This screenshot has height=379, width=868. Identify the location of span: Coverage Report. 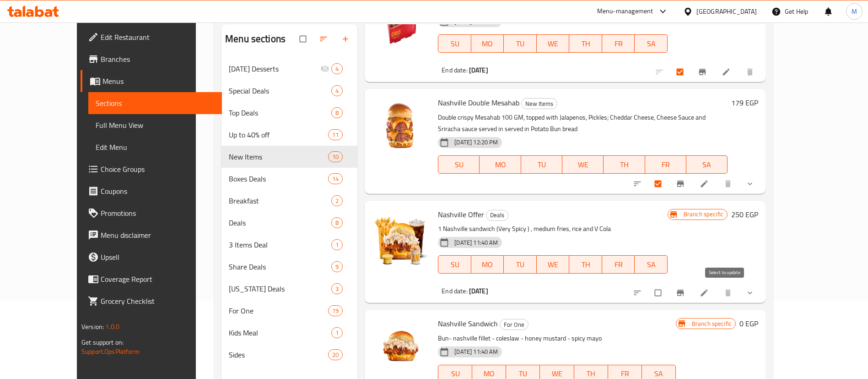
(158, 279).